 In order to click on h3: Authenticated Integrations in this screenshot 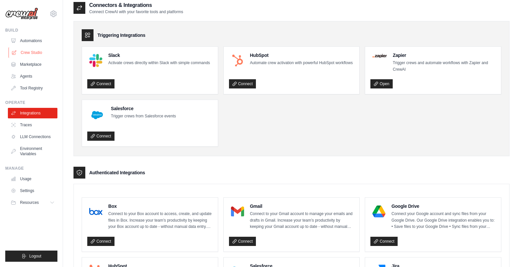, I will do `click(117, 172)`.